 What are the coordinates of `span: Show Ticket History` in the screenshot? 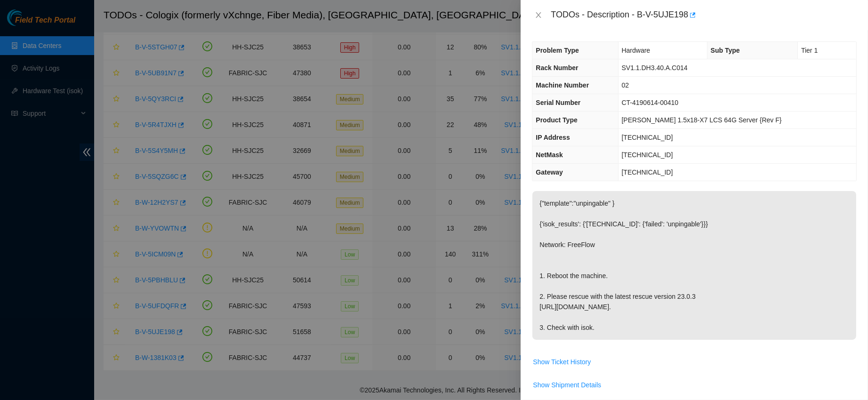 It's located at (561, 362).